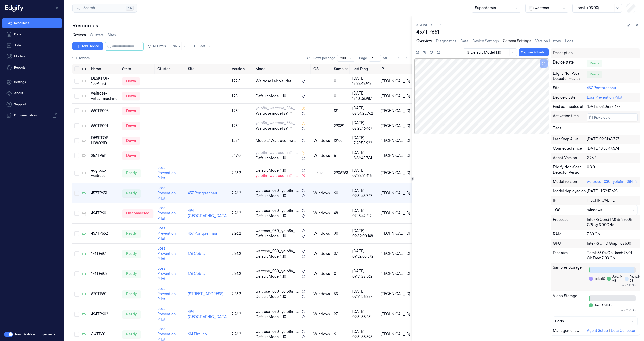 The height and width of the screenshot is (341, 644). What do you see at coordinates (396, 69) in the screenshot?
I see `th: IP` at bounding box center [396, 69].